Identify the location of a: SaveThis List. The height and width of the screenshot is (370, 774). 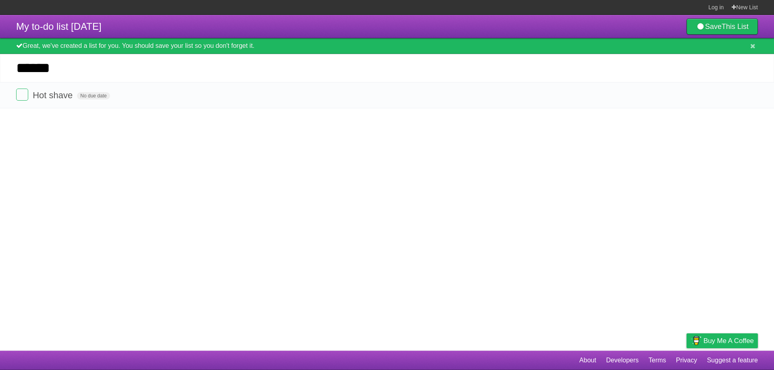
(722, 27).